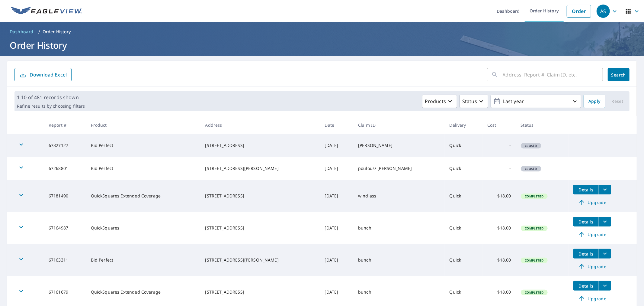 This screenshot has width=644, height=306. I want to click on td: 67164987, so click(65, 228).